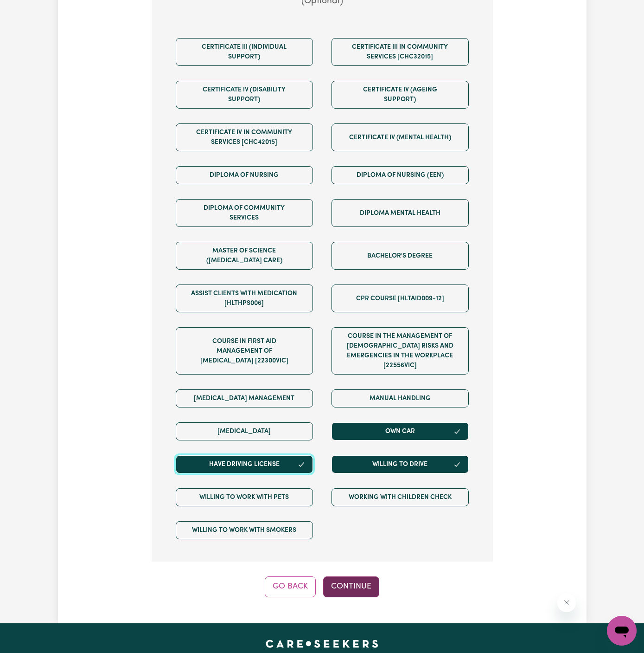 The height and width of the screenshot is (653, 644). Describe the element at coordinates (400, 464) in the screenshot. I see `button: Willing to drive` at that location.